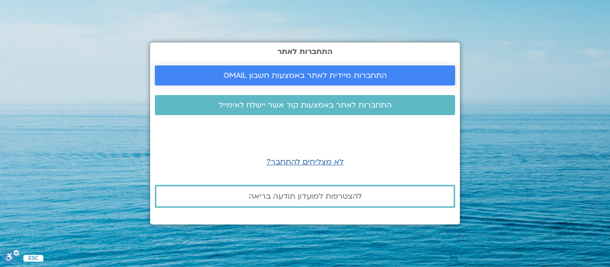 Image resolution: width=610 pixels, height=267 pixels. Describe the element at coordinates (305, 162) in the screenshot. I see `a: לא מצליחים להתחבר?` at that location.